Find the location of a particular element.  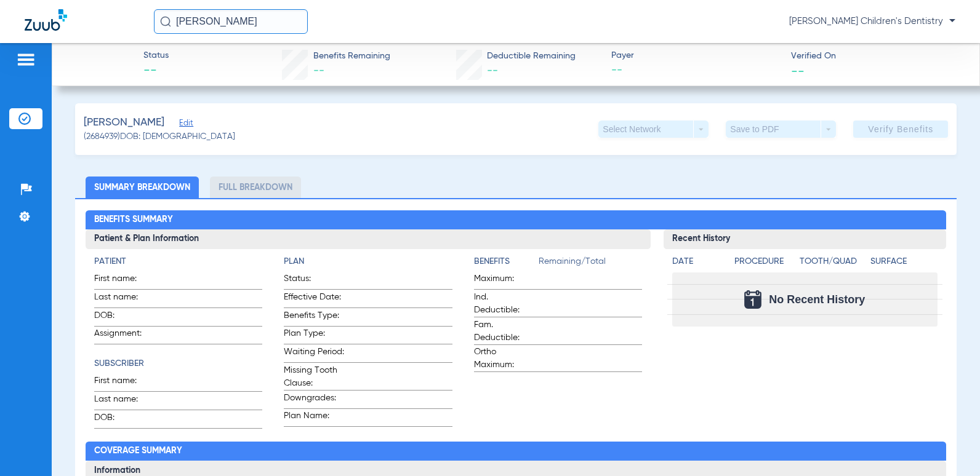

h4: Date is located at coordinates (698, 262).